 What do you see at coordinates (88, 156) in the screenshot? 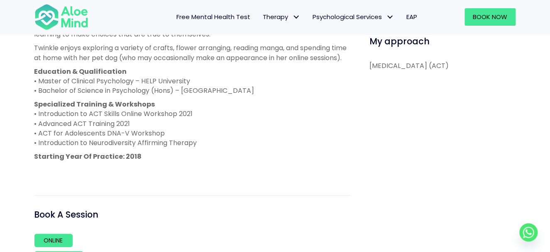
I see `strong: Starting Year Of Practice: 2018` at bounding box center [88, 156].